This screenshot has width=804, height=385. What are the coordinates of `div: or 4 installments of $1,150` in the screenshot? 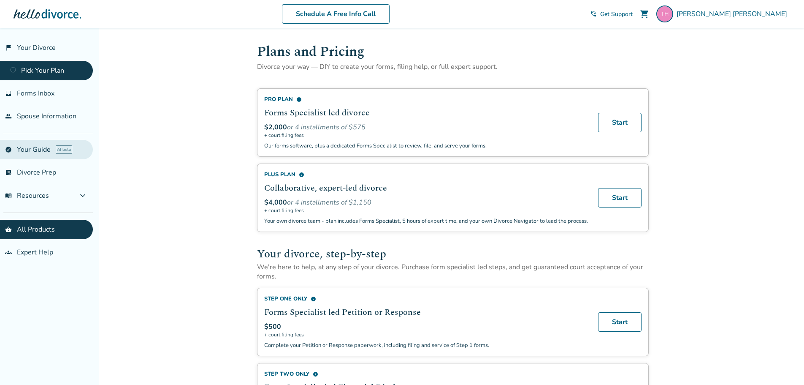 It's located at (426, 202).